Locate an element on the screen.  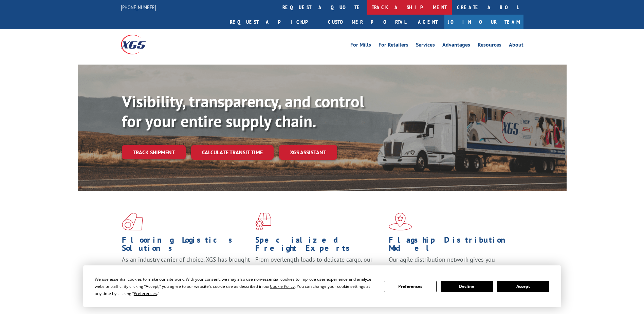
button: Accept is located at coordinates (523, 286).